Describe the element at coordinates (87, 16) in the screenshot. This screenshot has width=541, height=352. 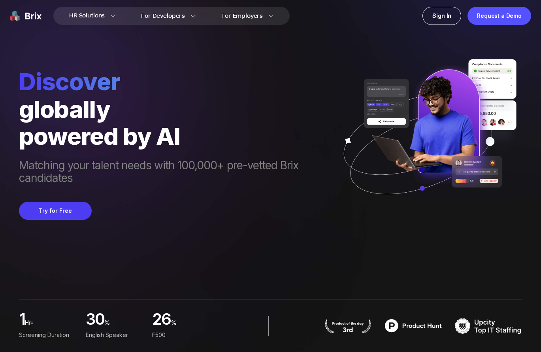
I see `span: HR Solutions` at that location.